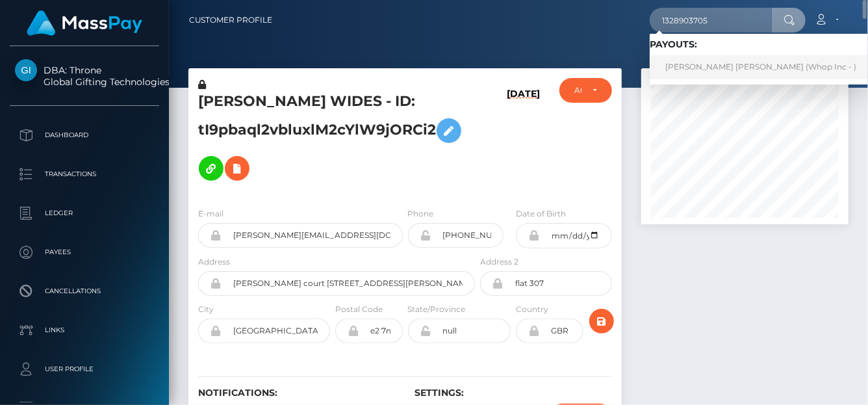 This screenshot has height=405, width=868. What do you see at coordinates (84, 291) in the screenshot?
I see `p: Cancellations` at bounding box center [84, 291].